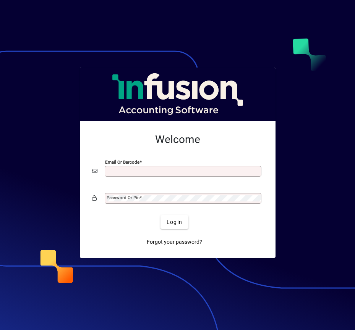 This screenshot has width=355, height=330. I want to click on a: Forgot your password?, so click(174, 242).